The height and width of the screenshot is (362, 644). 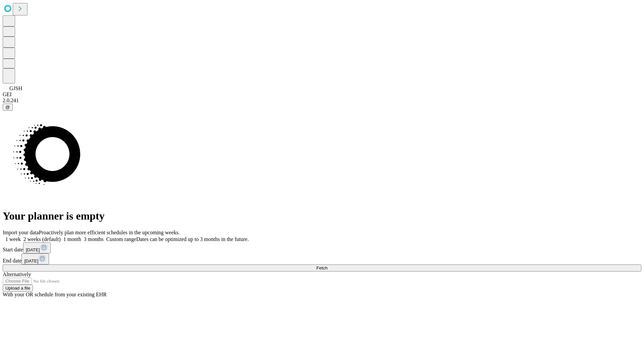 What do you see at coordinates (42, 239) in the screenshot?
I see `span: 2 weeks (default)` at bounding box center [42, 239].